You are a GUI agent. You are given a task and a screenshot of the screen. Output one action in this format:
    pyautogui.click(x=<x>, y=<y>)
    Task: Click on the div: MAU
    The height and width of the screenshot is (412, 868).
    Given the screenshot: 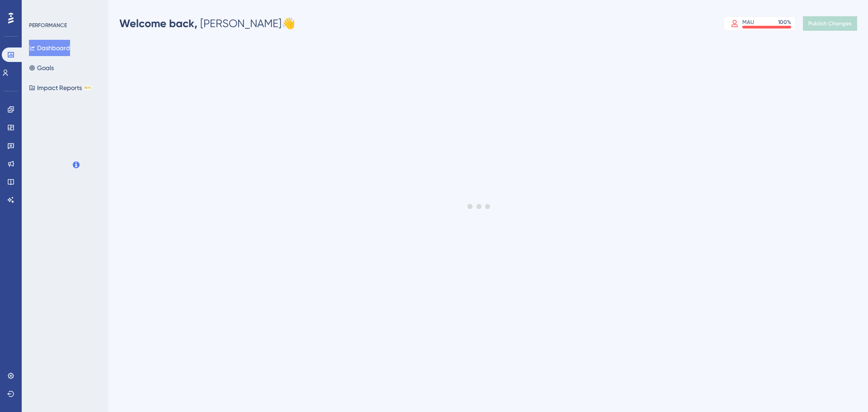 What is the action you would take?
    pyautogui.click(x=748, y=22)
    